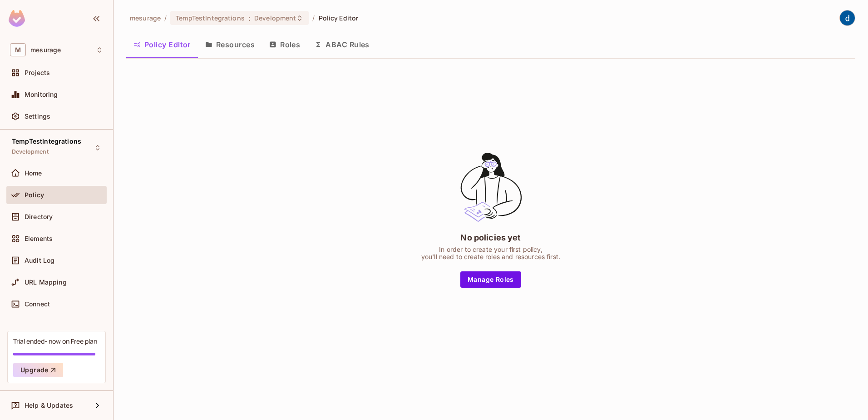  I want to click on span: Help & Updates, so click(49, 405).